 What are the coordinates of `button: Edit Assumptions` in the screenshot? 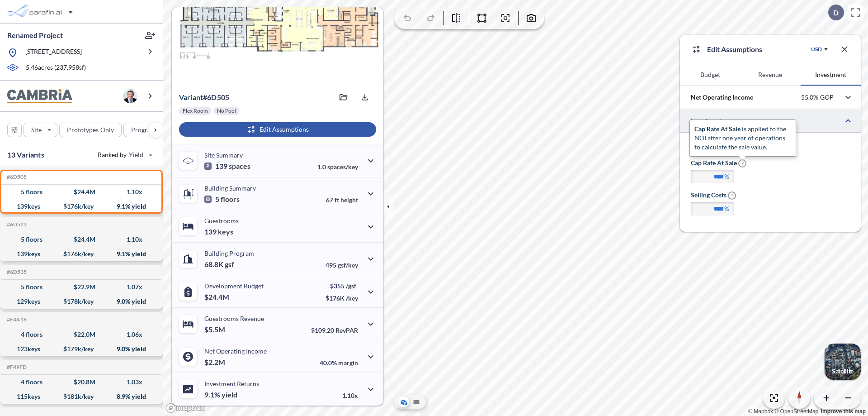 It's located at (277, 129).